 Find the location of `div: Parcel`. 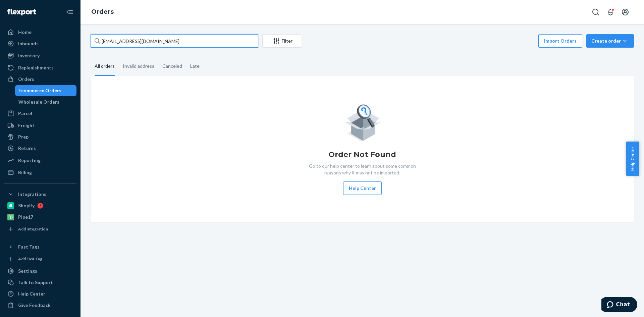

div: Parcel is located at coordinates (25, 113).